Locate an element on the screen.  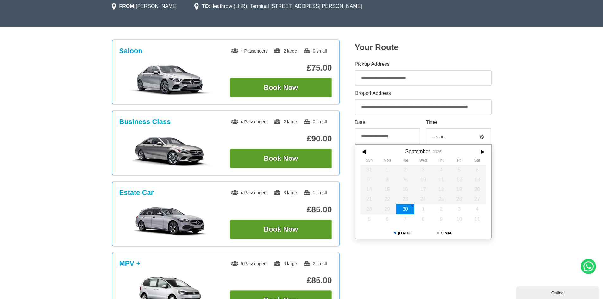
p: £75.00 is located at coordinates (281, 68).